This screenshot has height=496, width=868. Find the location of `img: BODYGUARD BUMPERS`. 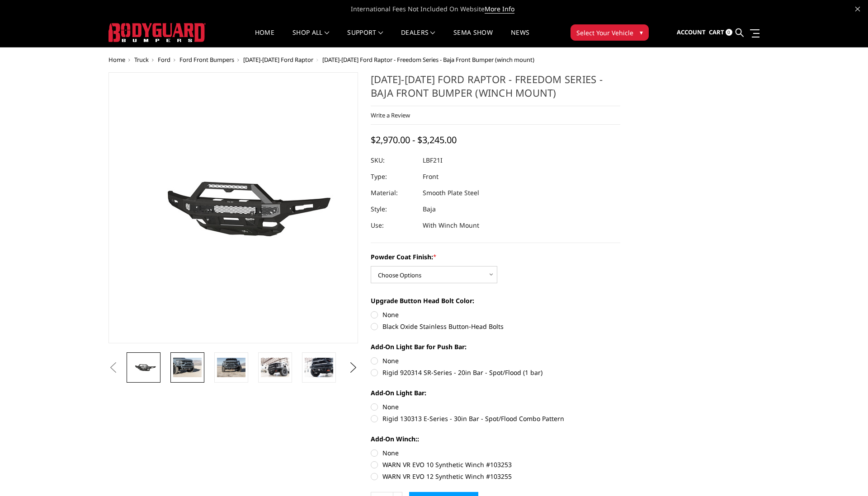

img: BODYGUARD BUMPERS is located at coordinates (157, 32).